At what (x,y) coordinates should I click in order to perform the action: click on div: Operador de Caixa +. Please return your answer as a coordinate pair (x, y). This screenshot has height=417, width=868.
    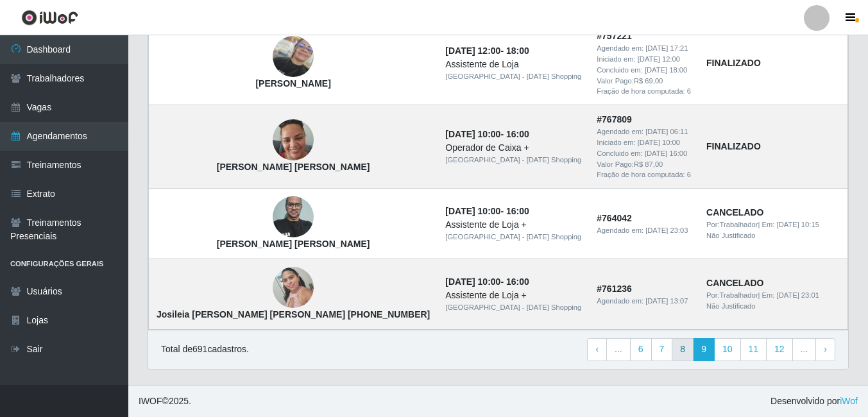
    Looking at the image, I should click on (513, 147).